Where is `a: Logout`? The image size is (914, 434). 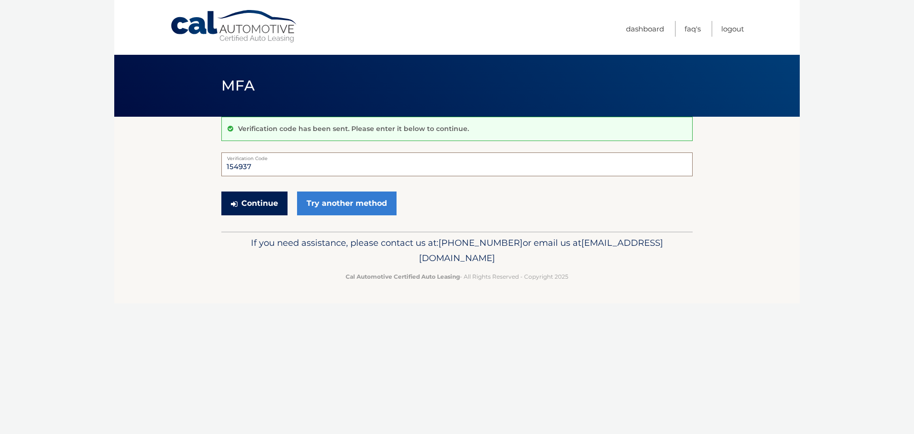
a: Logout is located at coordinates (732, 29).